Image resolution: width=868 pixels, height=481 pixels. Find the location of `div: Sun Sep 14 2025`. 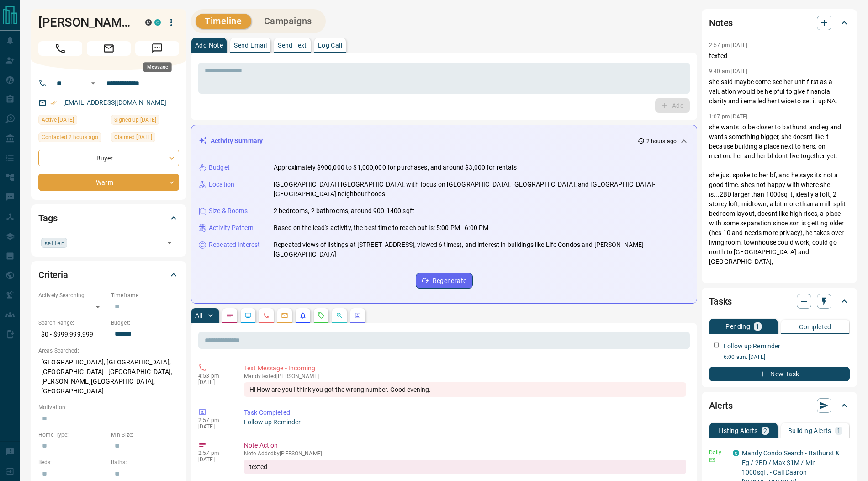

div: Sun Sep 14 2025 is located at coordinates (72, 121).